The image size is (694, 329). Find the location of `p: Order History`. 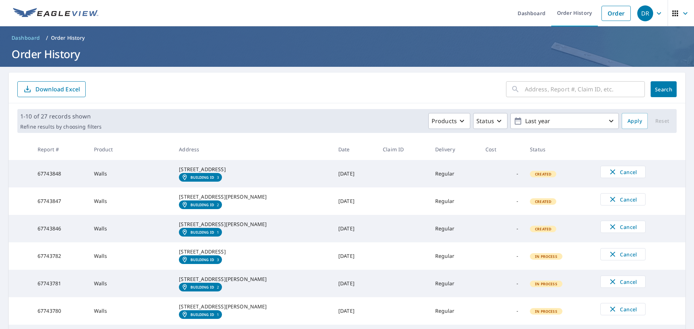

p: Order History is located at coordinates (68, 38).